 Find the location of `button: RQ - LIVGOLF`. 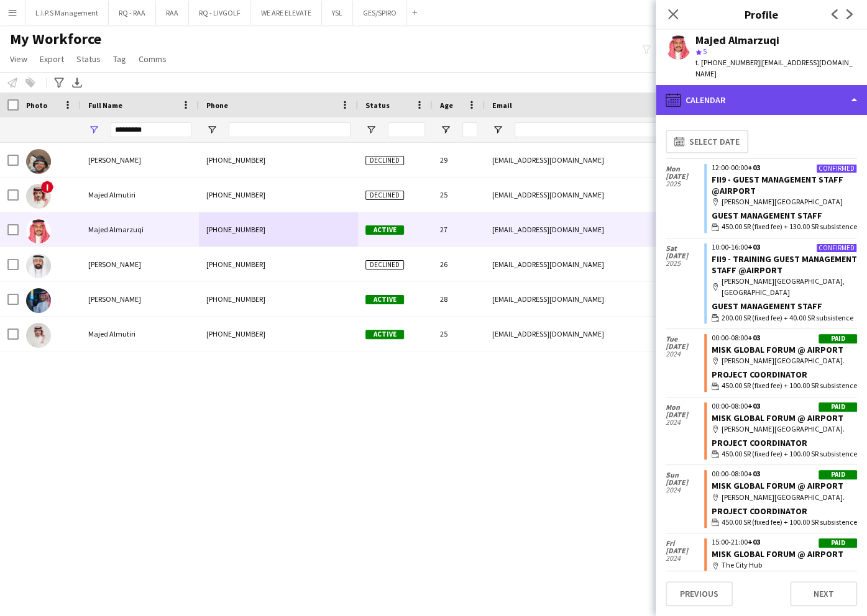

button: RQ - LIVGOLF is located at coordinates (220, 13).